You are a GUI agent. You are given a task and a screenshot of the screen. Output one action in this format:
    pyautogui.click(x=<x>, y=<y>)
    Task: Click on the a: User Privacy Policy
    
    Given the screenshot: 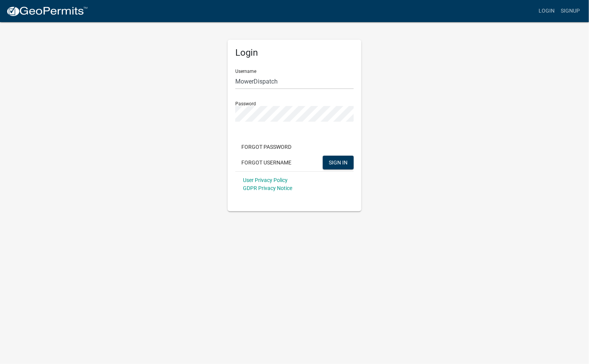 What is the action you would take?
    pyautogui.click(x=265, y=180)
    